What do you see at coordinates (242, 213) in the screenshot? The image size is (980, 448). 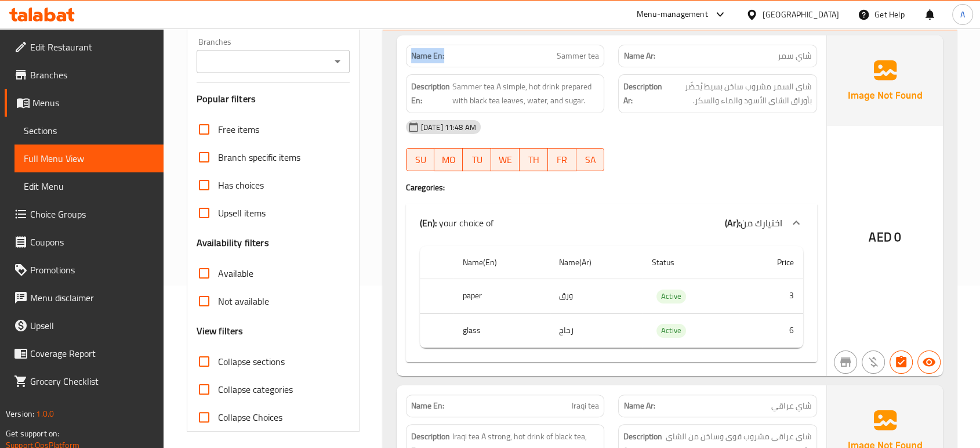 I see `span: Upsell items` at bounding box center [242, 213].